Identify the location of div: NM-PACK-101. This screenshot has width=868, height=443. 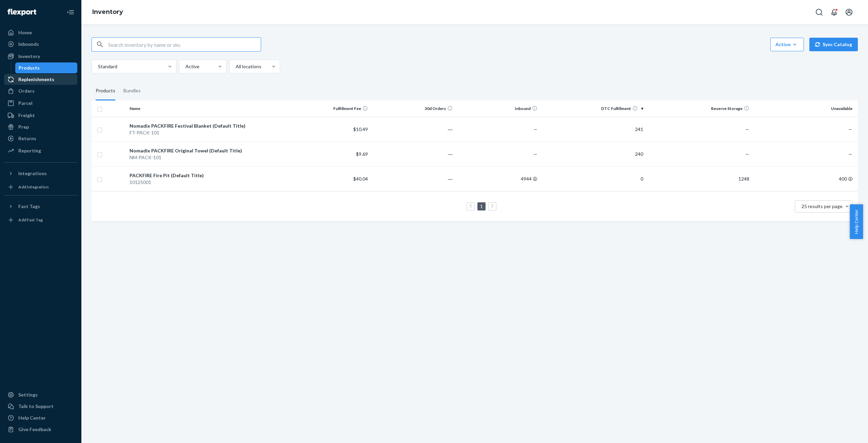
(206, 157).